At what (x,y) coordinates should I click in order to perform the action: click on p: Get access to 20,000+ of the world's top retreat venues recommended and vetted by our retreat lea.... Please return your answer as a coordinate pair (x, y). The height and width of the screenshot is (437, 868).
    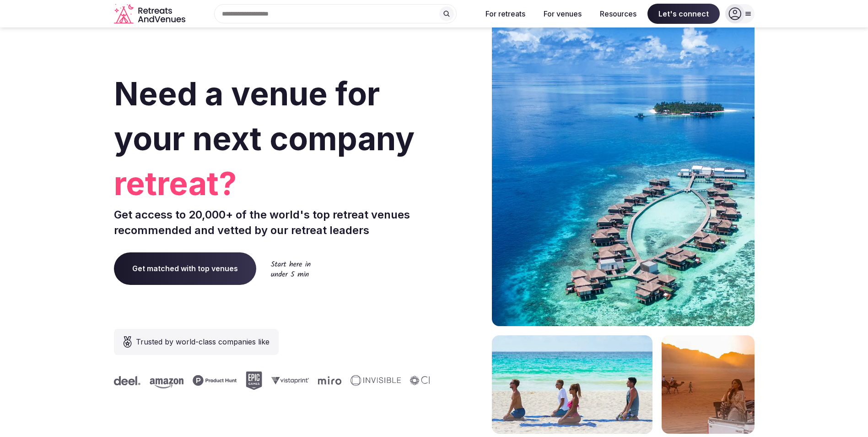
    Looking at the image, I should click on (272, 222).